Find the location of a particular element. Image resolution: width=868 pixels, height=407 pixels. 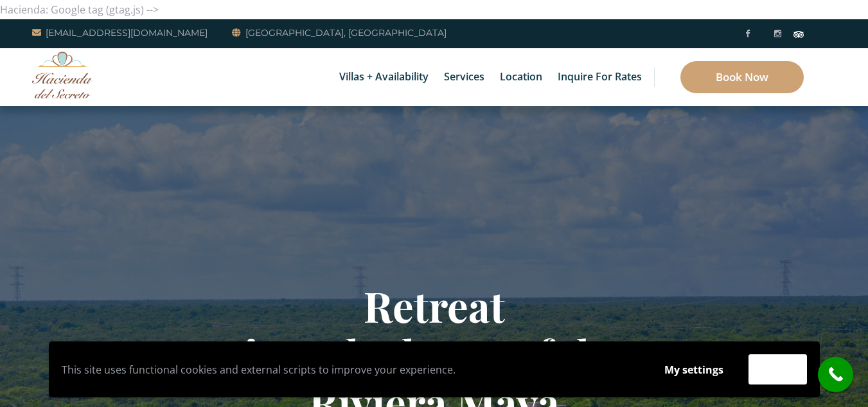

button: Accept is located at coordinates (777, 369).